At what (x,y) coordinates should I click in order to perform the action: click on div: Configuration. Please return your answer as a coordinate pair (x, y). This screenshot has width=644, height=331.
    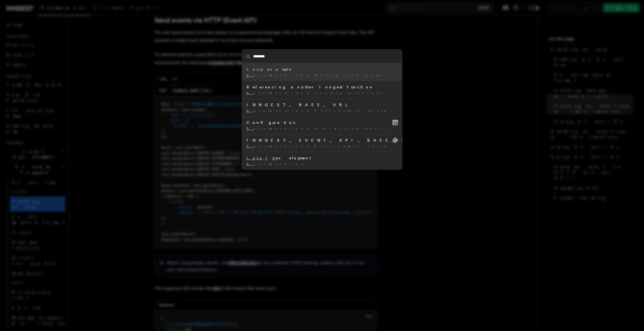
    Looking at the image, I should click on (322, 122).